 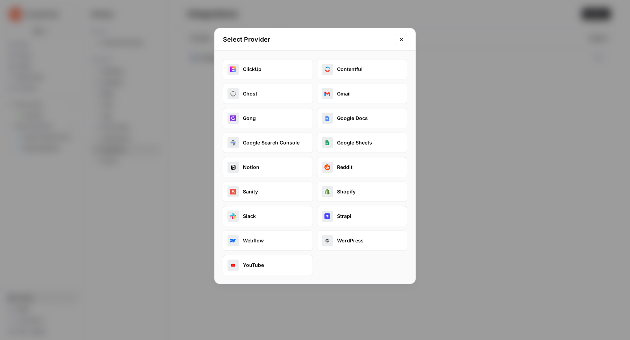 What do you see at coordinates (327, 216) in the screenshot?
I see `img: strapi` at bounding box center [327, 216].